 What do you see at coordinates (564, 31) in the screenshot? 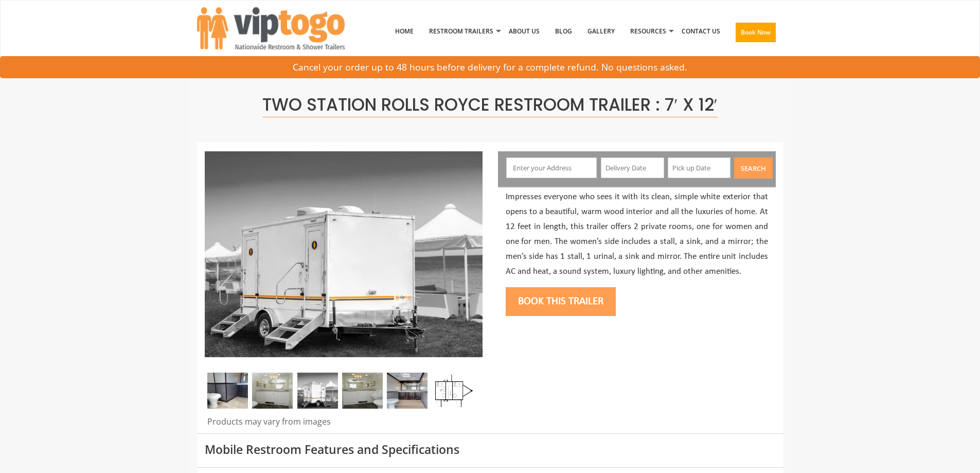
I see `a: Blog` at bounding box center [564, 31].